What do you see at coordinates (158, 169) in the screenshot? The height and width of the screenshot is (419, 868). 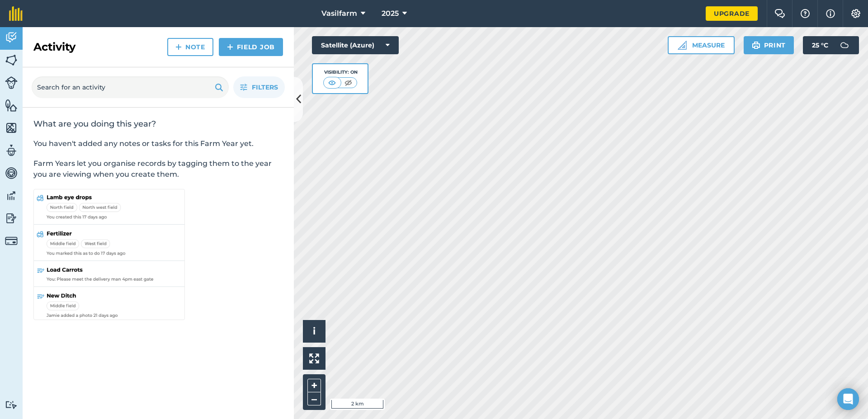 I see `p: Farm Years let you organise records by tagging them to the year you are viewing when you create t...` at bounding box center [158, 169].